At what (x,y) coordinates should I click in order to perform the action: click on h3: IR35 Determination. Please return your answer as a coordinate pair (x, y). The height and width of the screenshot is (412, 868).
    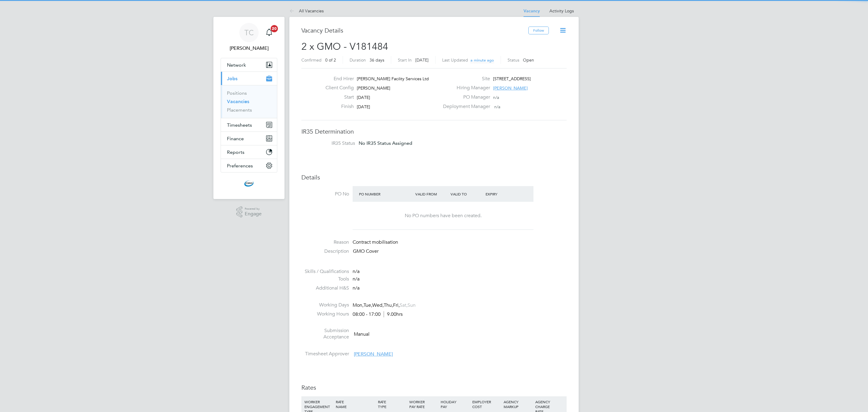
    Looking at the image, I should click on (434, 132).